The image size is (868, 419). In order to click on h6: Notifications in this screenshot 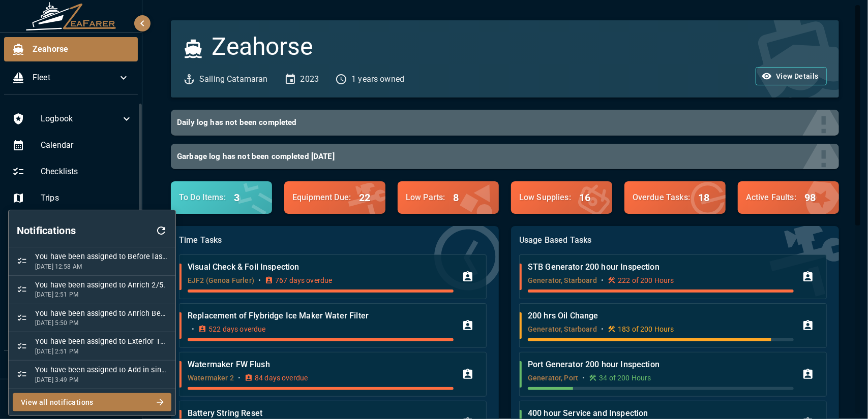, I will do `click(46, 231)`.